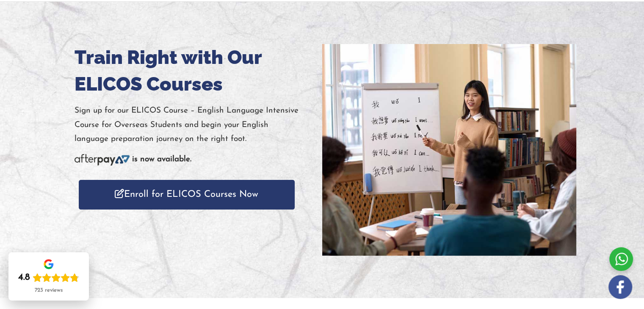 This screenshot has height=309, width=644. I want to click on div: 4.8, so click(24, 278).